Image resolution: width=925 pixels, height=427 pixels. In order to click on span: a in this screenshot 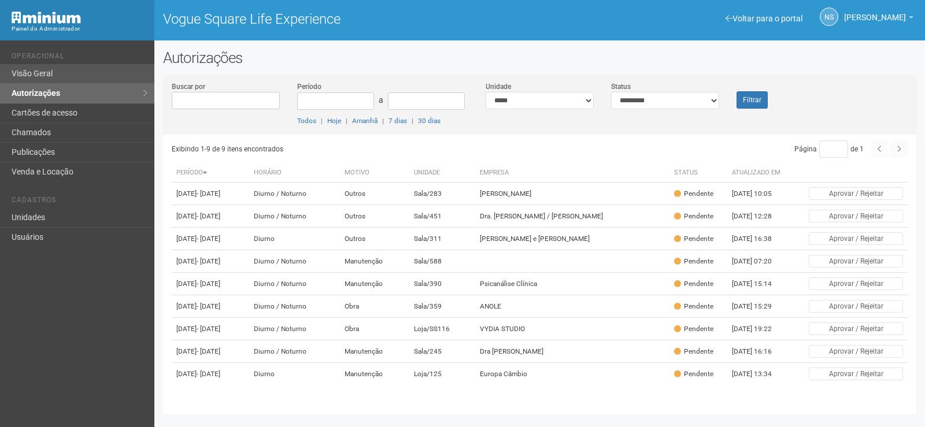, I will do `click(381, 100)`.